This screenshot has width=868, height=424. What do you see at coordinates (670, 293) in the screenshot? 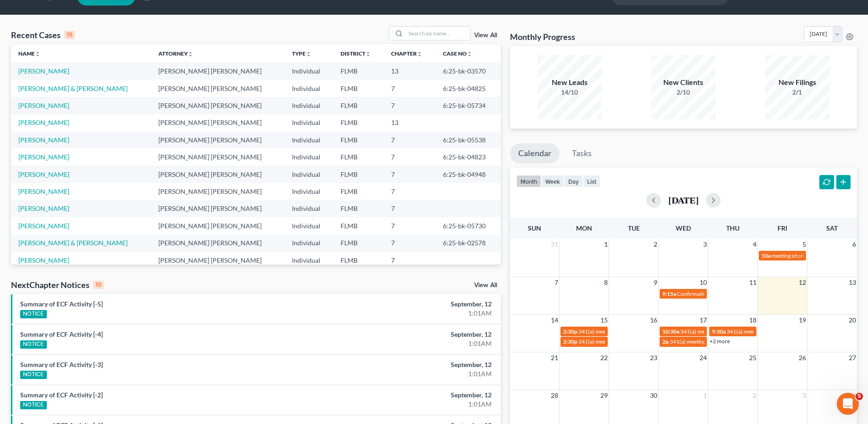
I see `span: 9:15a` at bounding box center [670, 293].